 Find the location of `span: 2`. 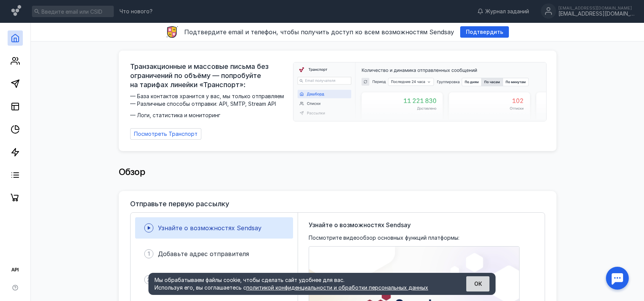

span: 2 is located at coordinates (148, 280).